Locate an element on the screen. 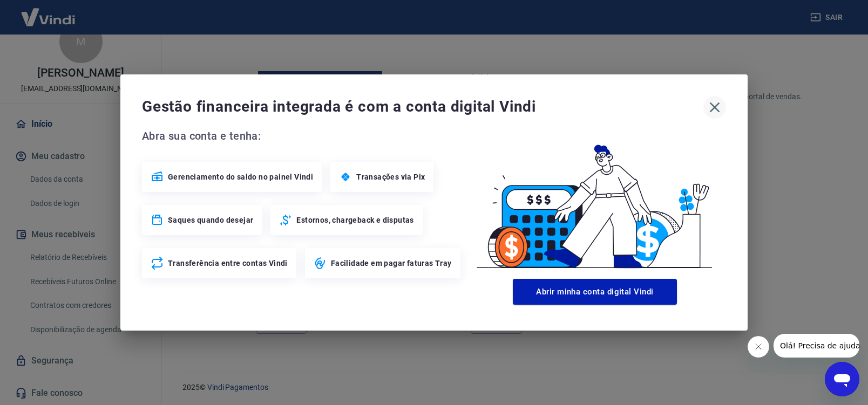 The image size is (868, 405). span: Gestão financeira integrada é com a conta digital Vindi is located at coordinates (423, 107).